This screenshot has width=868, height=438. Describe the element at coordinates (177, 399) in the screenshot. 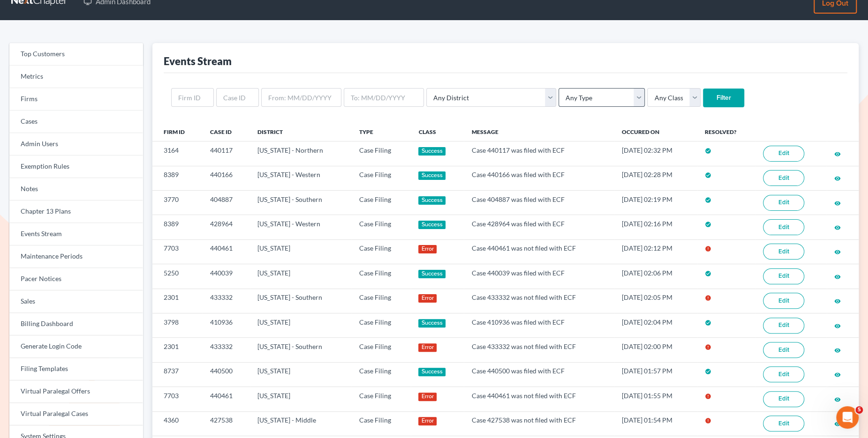

I see `td: 7703` at that location.